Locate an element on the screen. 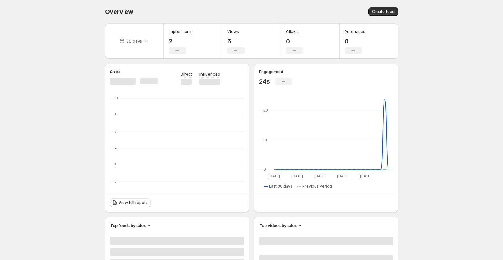 The image size is (503, 260). h3: Engagement is located at coordinates (271, 72).